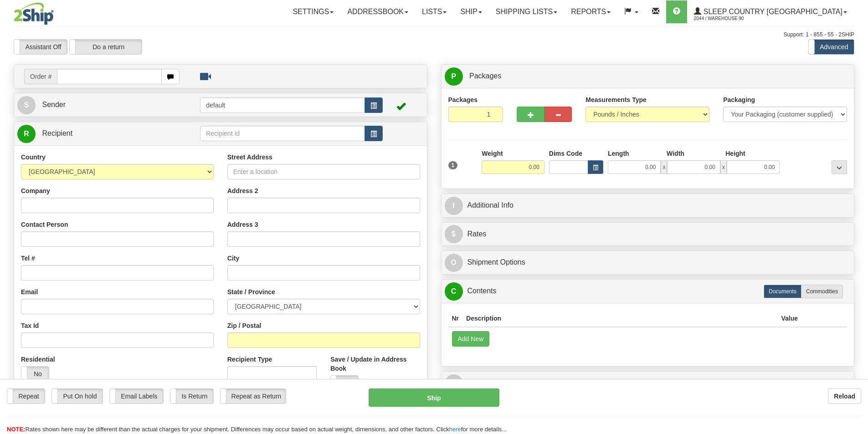  What do you see at coordinates (434, 12) in the screenshot?
I see `a: Lists` at bounding box center [434, 12].